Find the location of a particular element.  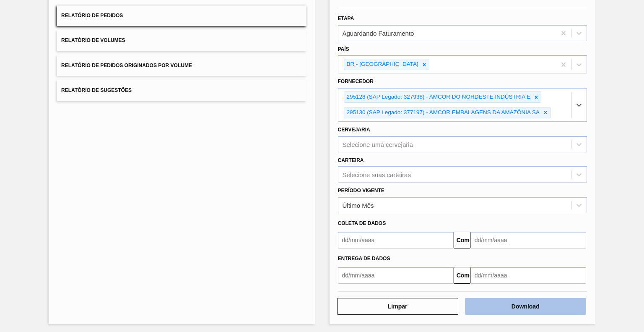

font: Download is located at coordinates (525, 306).